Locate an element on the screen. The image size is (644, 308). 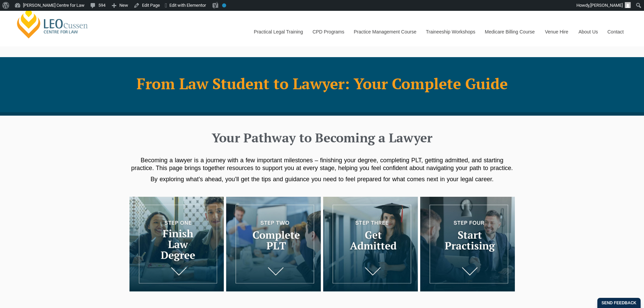
a: About Us is located at coordinates (588, 32).